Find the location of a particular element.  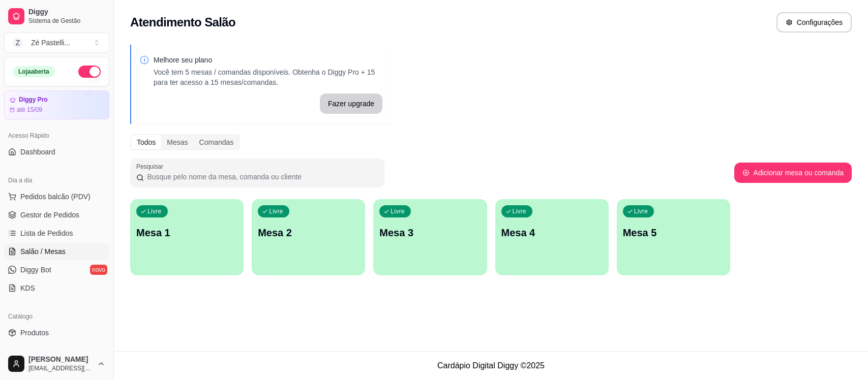

a: Diggy Botnovo is located at coordinates (57, 270).